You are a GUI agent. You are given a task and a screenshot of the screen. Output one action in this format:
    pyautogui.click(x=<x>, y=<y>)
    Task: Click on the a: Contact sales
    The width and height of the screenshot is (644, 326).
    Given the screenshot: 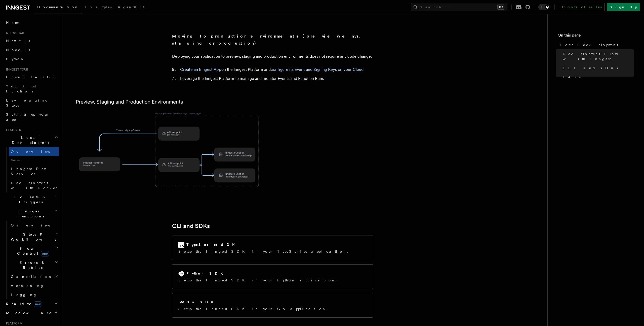 What is the action you would take?
    pyautogui.click(x=582, y=7)
    